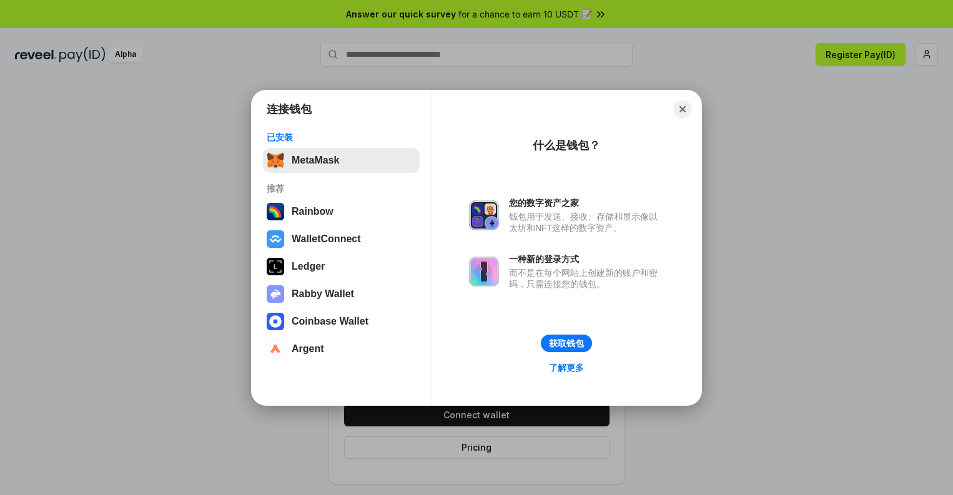 The height and width of the screenshot is (495, 953). I want to click on button: MetaMask, so click(341, 160).